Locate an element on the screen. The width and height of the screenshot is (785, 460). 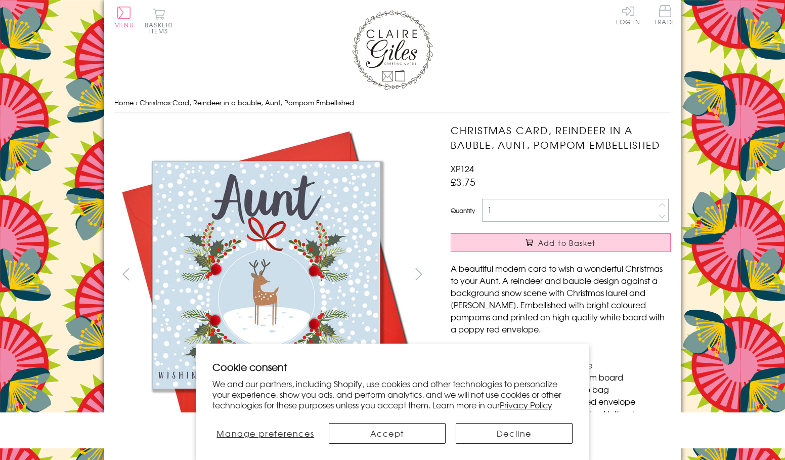
h1: Christmas Card, Reindeer in a bauble, Aunt, Pompom Embellished is located at coordinates (560, 138).